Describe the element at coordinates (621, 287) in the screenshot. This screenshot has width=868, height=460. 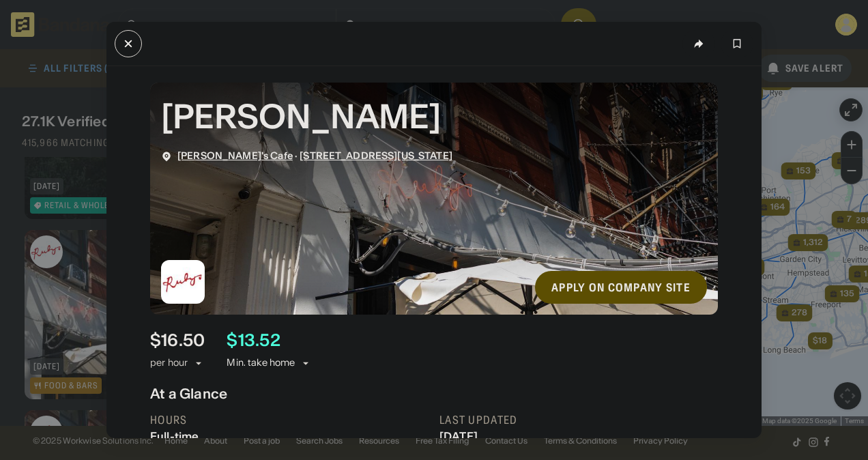
I see `div: Apply on company site` at that location.